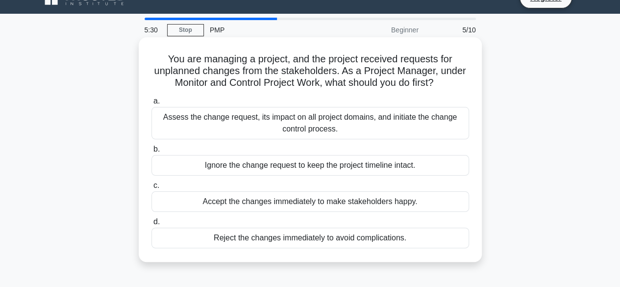 Image resolution: width=620 pixels, height=287 pixels. Describe the element at coordinates (310, 165) in the screenshot. I see `div: Ignore the change request to keep the project timeline intact.` at that location.